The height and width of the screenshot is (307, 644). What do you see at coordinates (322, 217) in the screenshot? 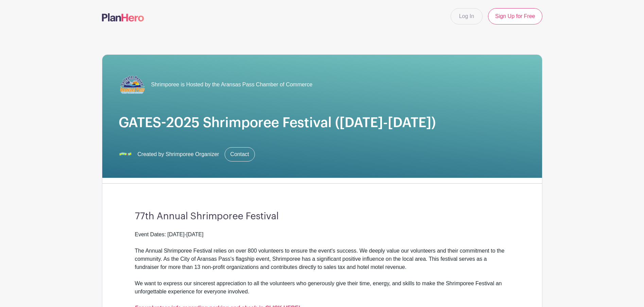
I see `h3: 77th Annual Shrimporee Festival` at bounding box center [322, 217].